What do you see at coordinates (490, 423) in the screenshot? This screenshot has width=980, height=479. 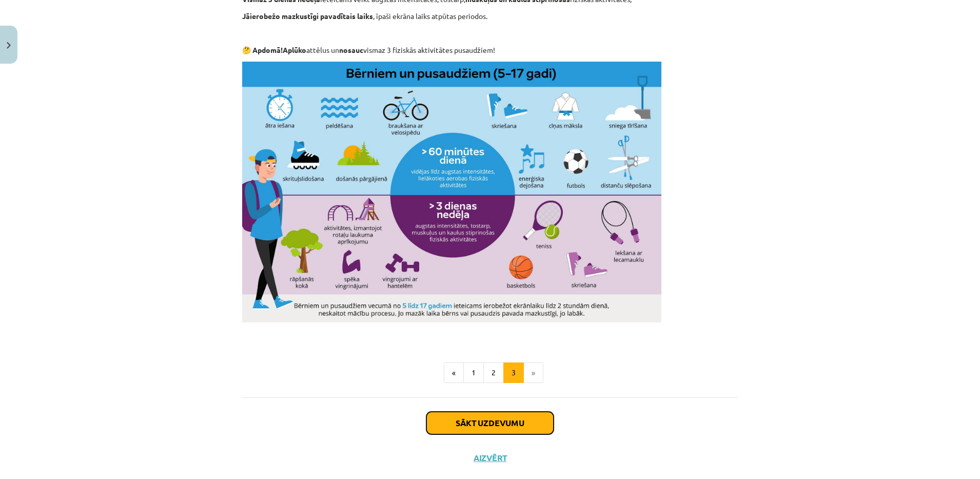 I see `button: Sākt uzdevumu` at bounding box center [490, 423].